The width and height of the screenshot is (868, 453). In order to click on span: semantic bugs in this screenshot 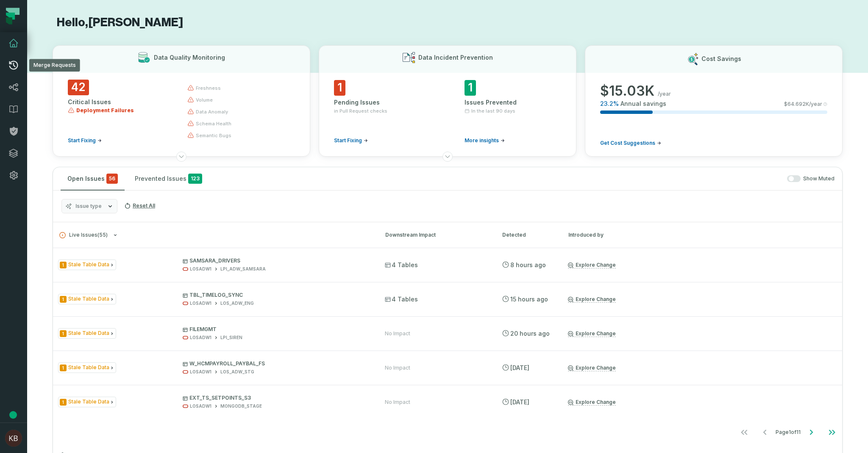, I will do `click(214, 136)`.